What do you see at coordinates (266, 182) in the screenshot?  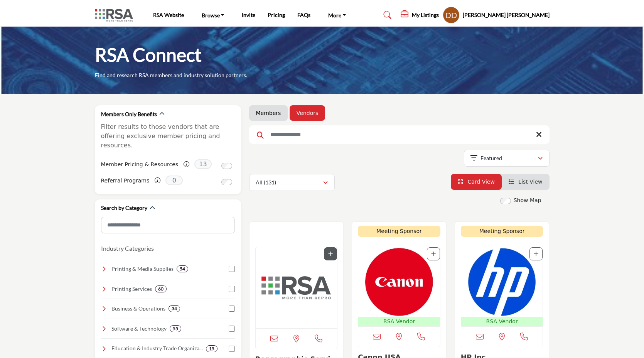 I see `p: All (131)` at bounding box center [266, 182].